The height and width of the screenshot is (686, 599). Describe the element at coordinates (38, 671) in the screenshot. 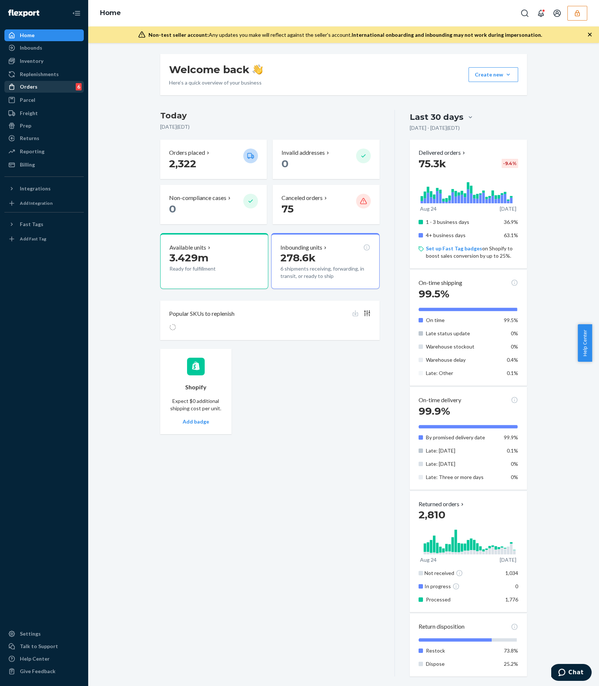

I see `div: Give Feedback` at that location.